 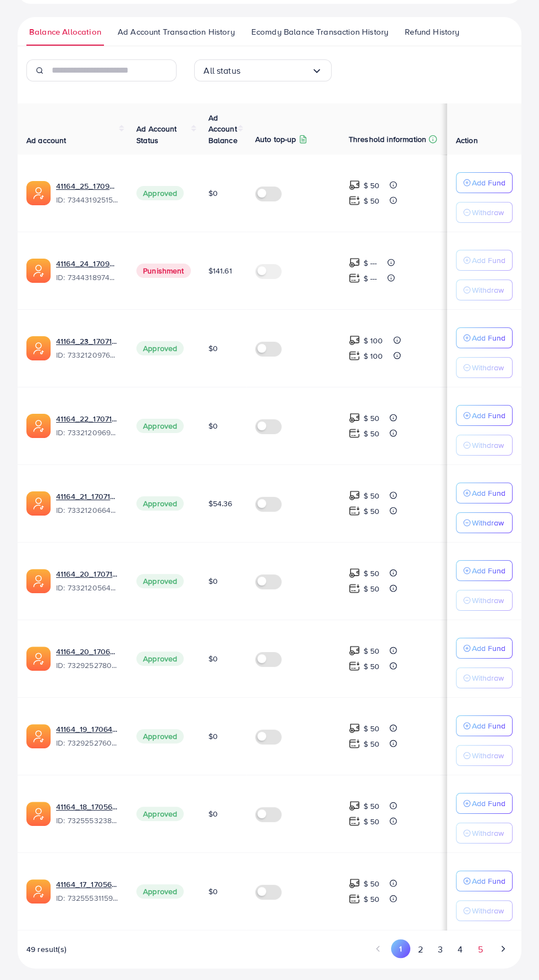 What do you see at coordinates (157, 134) in the screenshot?
I see `span: Ad Account Status` at bounding box center [157, 134].